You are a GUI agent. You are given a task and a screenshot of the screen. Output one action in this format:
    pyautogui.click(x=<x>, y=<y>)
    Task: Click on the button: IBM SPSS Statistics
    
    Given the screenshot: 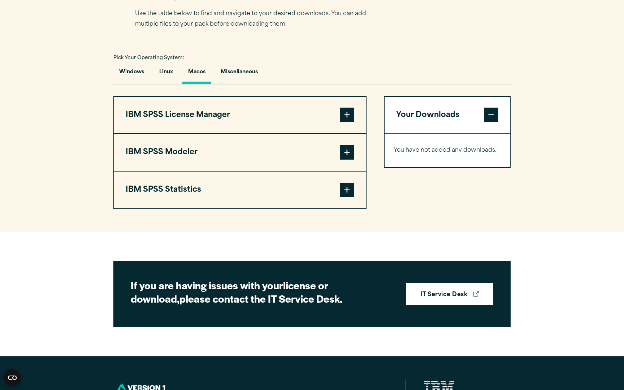 What is the action you would take?
    pyautogui.click(x=240, y=190)
    